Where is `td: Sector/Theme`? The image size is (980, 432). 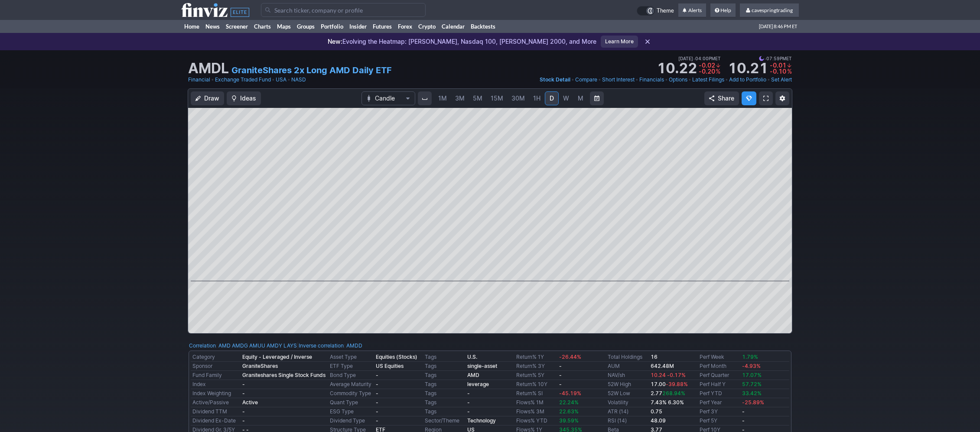
td: Sector/Theme is located at coordinates (444, 420).